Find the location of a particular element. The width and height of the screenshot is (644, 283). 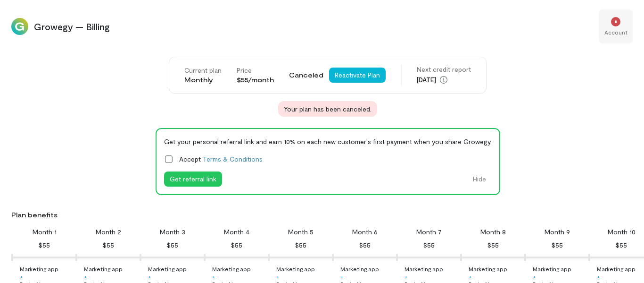

div: Month 2 is located at coordinates (108, 232).